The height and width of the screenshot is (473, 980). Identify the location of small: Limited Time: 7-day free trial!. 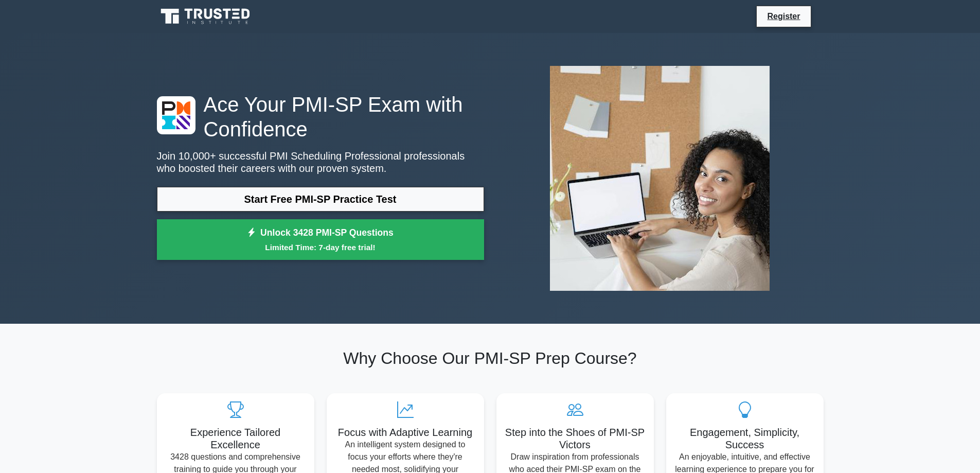
(320, 247).